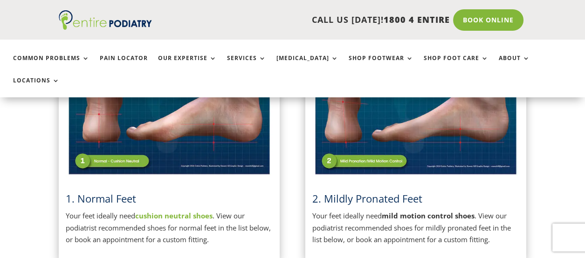  Describe the element at coordinates (36, 87) in the screenshot. I see `a: Locations` at that location.